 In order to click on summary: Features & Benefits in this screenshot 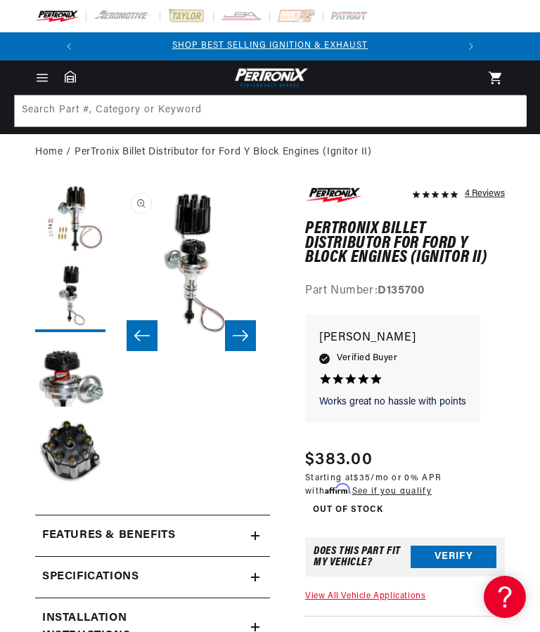, I will do `click(152, 536)`.